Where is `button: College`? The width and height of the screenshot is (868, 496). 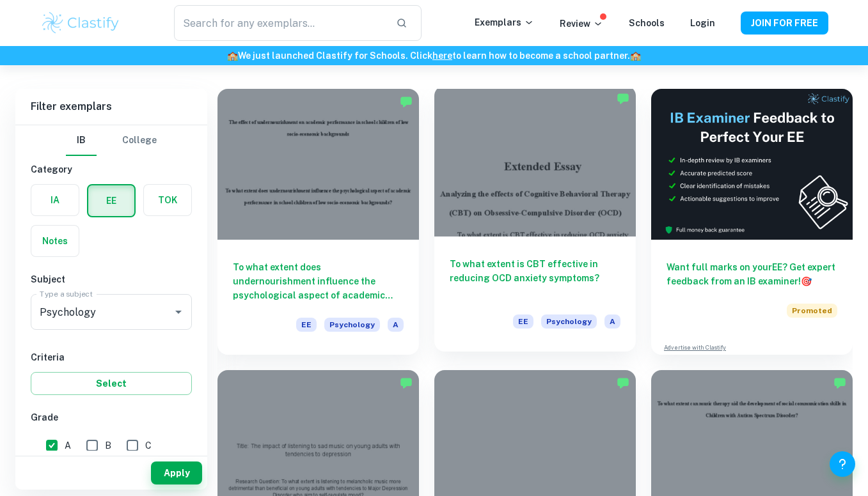 button: College is located at coordinates (140, 140).